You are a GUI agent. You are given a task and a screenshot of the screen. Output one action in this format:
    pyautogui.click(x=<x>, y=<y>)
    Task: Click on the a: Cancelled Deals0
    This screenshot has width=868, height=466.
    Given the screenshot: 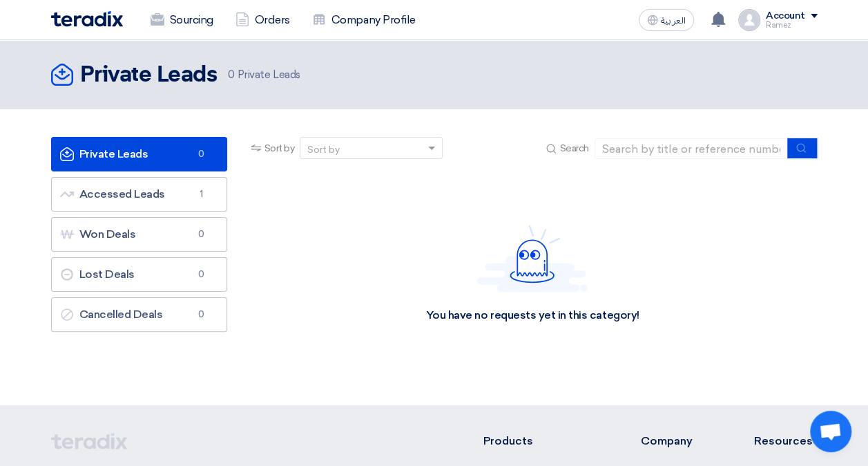 What is the action you would take?
    pyautogui.click(x=139, y=315)
    